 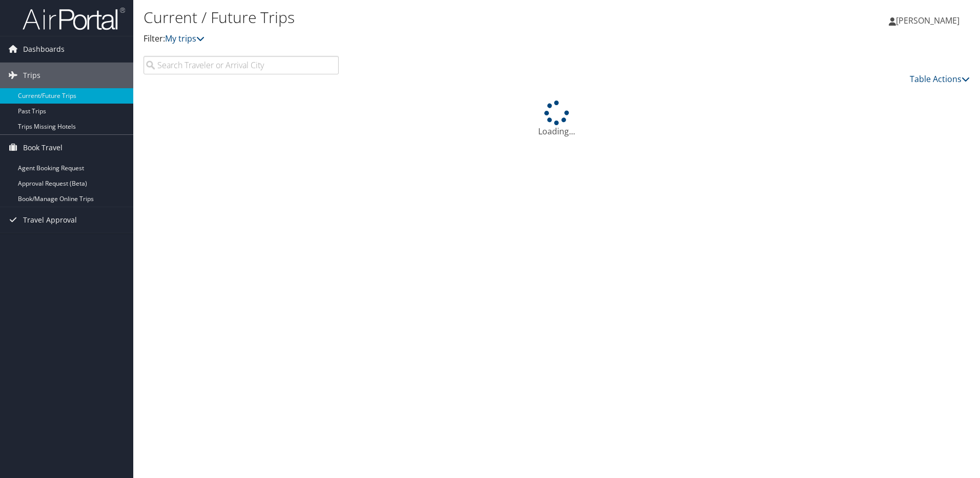 I want to click on a: Table Actions, so click(x=940, y=79).